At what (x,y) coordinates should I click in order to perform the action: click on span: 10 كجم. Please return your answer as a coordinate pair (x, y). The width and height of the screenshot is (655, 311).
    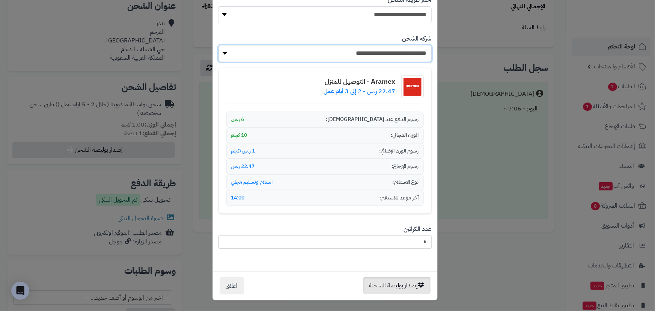
    Looking at the image, I should click on (239, 135).